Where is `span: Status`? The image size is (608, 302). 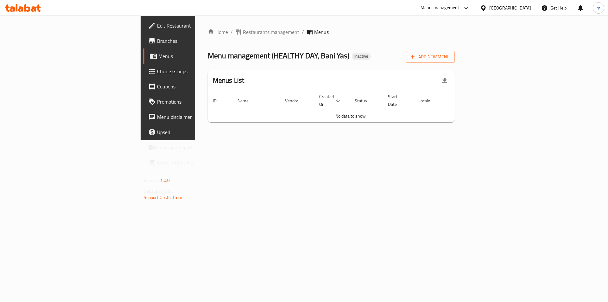 span: Status is located at coordinates (365, 101).